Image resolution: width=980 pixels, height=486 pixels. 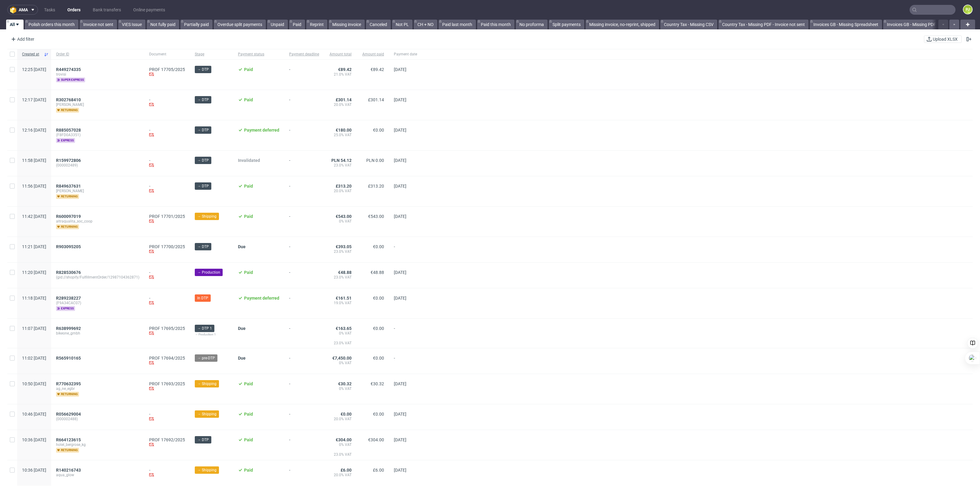 I want to click on span: Upload XLSX, so click(x=946, y=39).